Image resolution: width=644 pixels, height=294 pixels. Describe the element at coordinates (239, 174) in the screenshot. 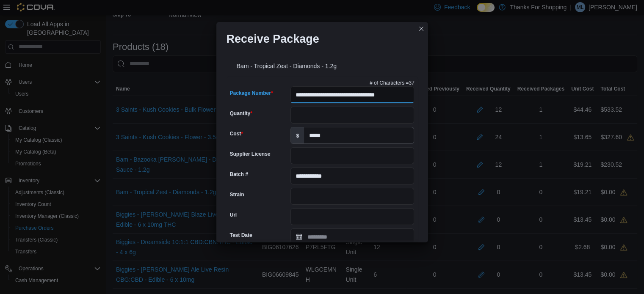

I see `label: Batch #` at that location.